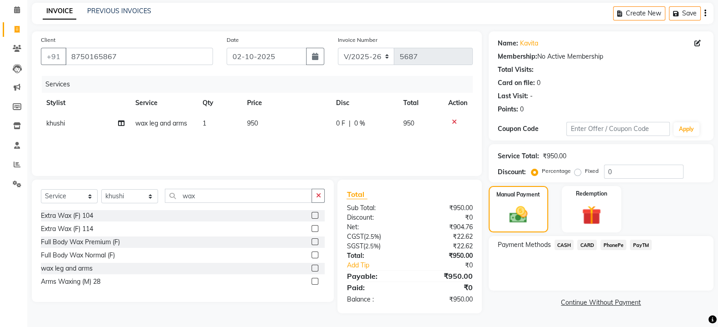  I want to click on a: INVOICE, so click(59, 11).